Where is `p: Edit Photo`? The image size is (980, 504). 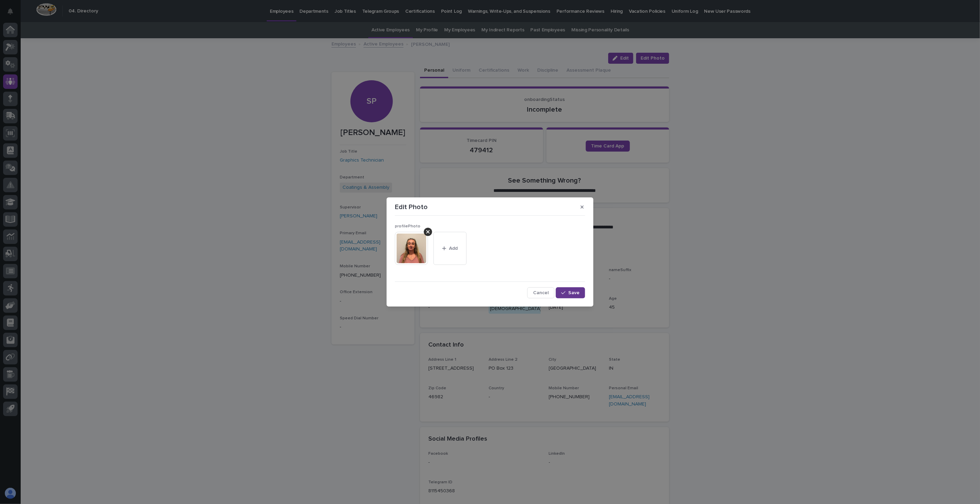
p: Edit Photo is located at coordinates (411, 207).